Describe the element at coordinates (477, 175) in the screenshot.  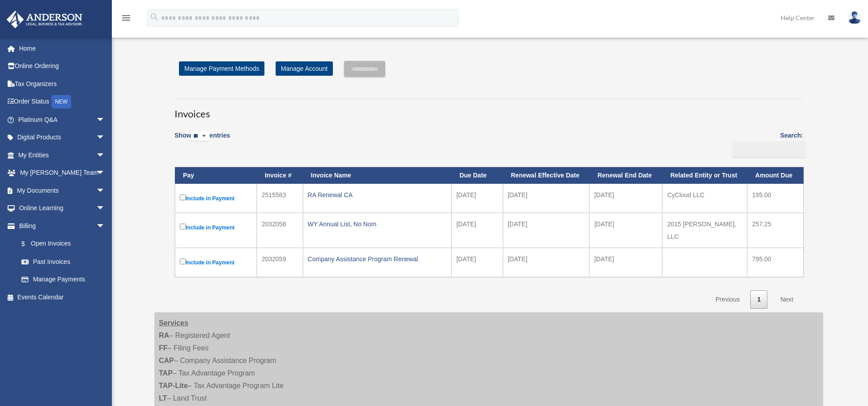
I see `th: Due Date: activate to sort column ascending` at that location.